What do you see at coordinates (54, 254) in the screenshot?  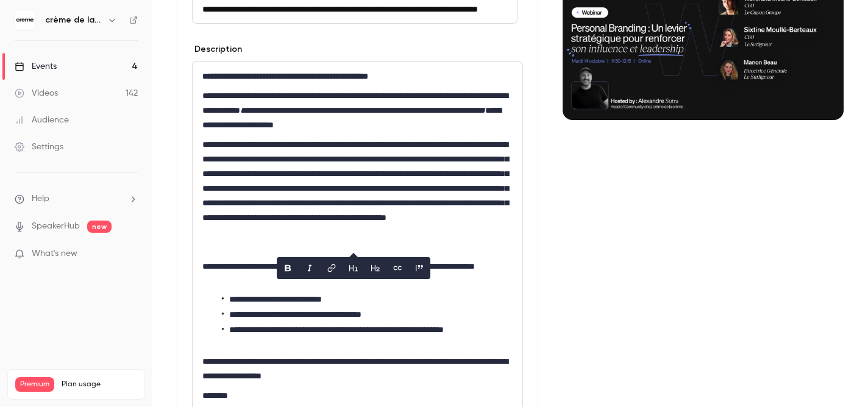 I see `span: What's new` at bounding box center [54, 254].